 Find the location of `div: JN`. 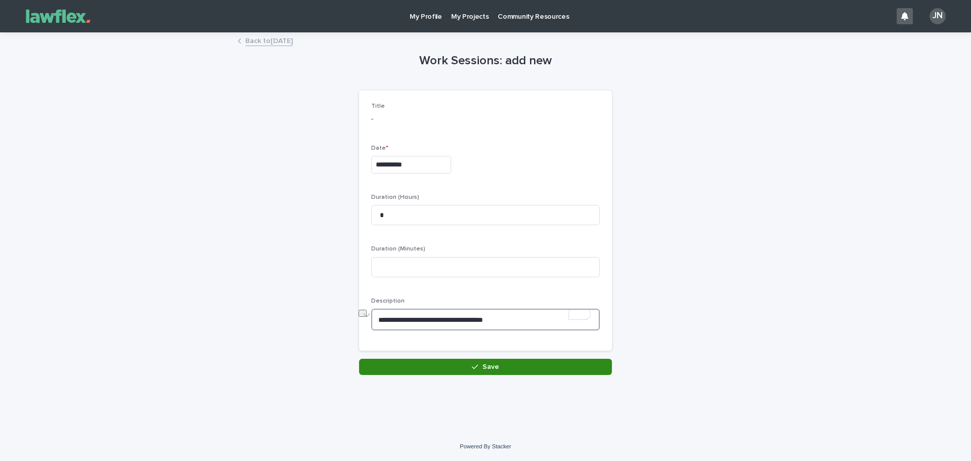

div: JN is located at coordinates (937, 16).